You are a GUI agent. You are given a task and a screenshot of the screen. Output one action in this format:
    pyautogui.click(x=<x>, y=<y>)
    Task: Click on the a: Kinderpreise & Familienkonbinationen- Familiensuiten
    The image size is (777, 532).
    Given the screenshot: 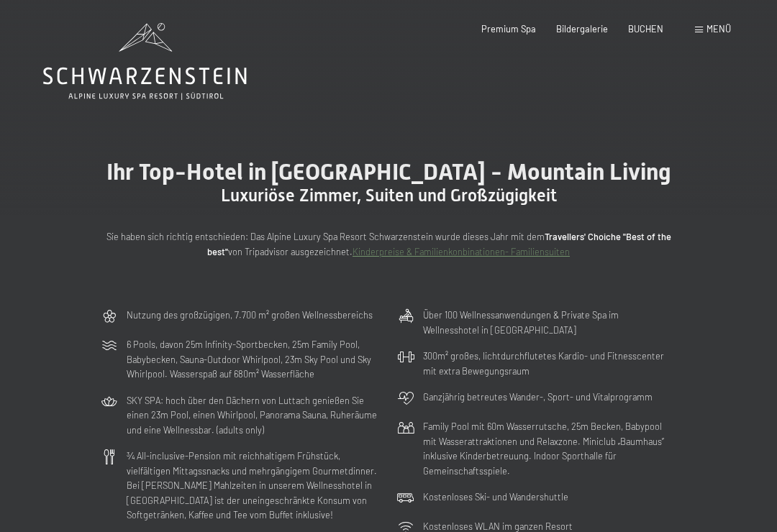 What is the action you would take?
    pyautogui.click(x=461, y=252)
    